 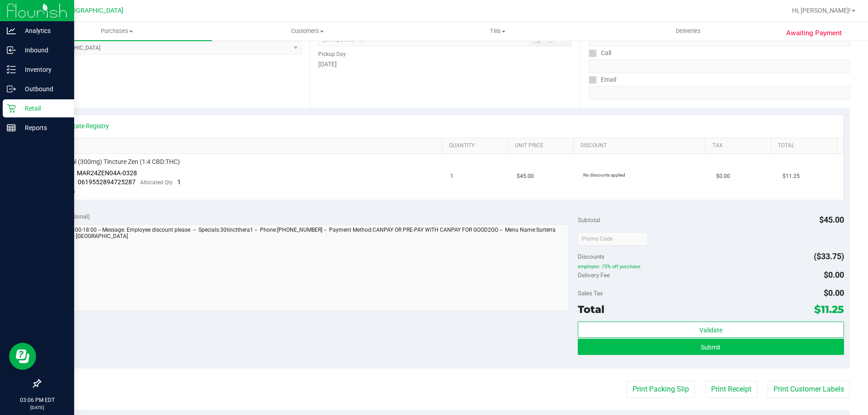 What do you see at coordinates (588, 220) in the screenshot?
I see `span: Subtotal` at bounding box center [588, 220].